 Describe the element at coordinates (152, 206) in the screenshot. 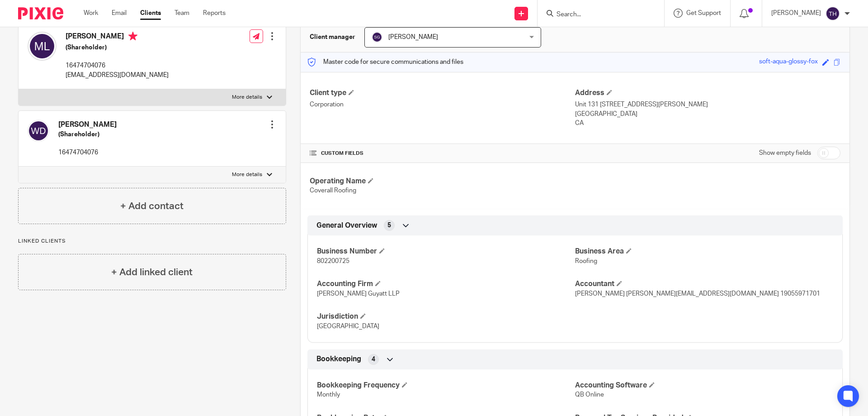

I see `h4: + Add contact` at that location.